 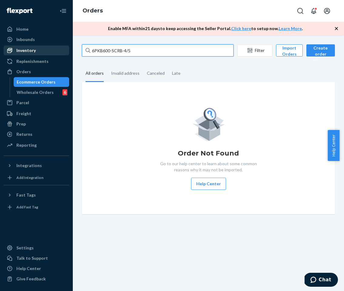 I want to click on button: Open account menu, so click(x=327, y=11).